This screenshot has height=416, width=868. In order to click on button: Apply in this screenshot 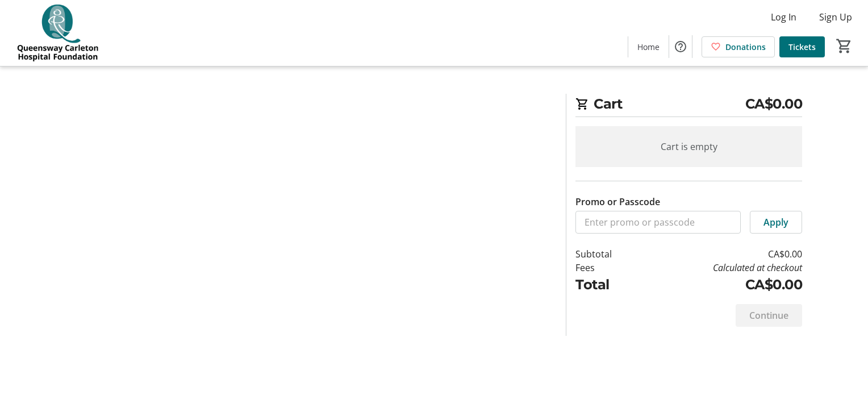, I will do `click(776, 222)`.